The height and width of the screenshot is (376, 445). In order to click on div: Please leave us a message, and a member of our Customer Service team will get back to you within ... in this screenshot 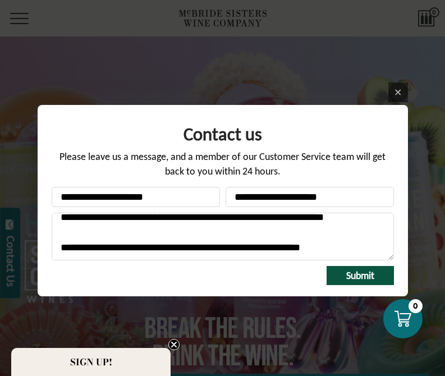, I will do `click(223, 168)`.